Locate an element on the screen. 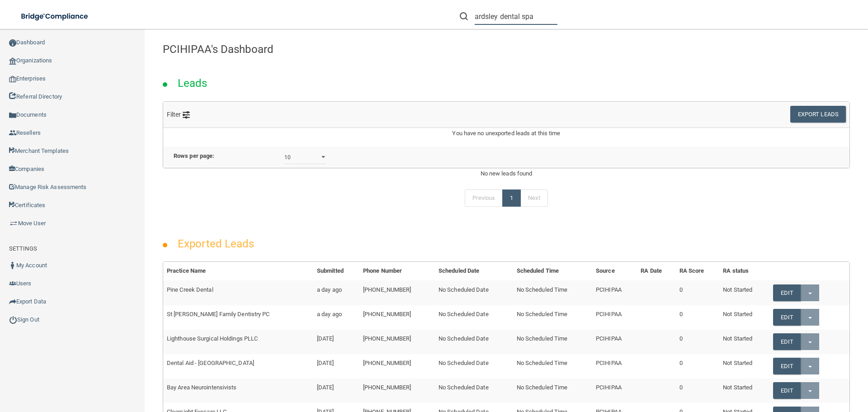  th: RA Score is located at coordinates (697, 271).